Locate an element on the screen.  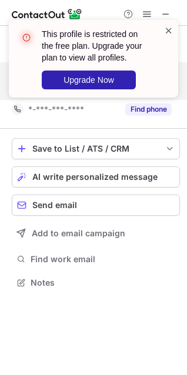
div: Save to List / ATS / CRM is located at coordinates (96, 149).